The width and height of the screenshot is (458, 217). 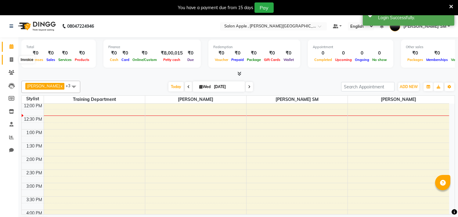 I want to click on div: Stylist, so click(x=33, y=99).